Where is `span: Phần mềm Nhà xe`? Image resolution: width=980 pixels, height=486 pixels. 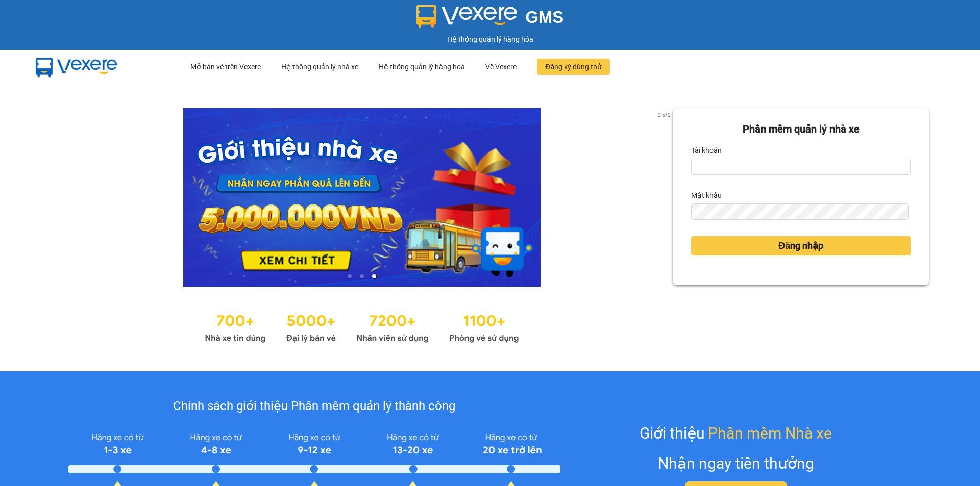 span: Phần mềm Nhà xe is located at coordinates (770, 433).